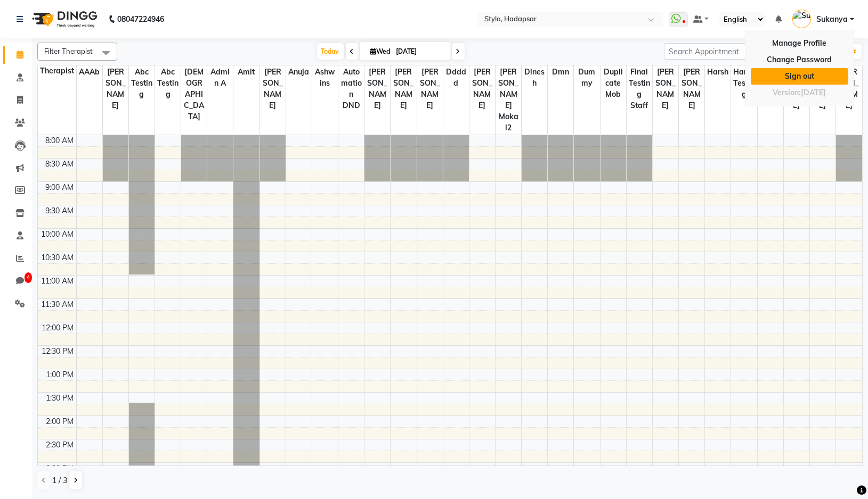  Describe the element at coordinates (831, 19) in the screenshot. I see `span: Sukanya` at that location.